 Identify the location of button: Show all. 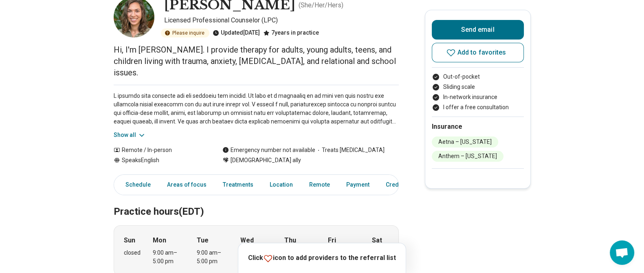
(130, 135).